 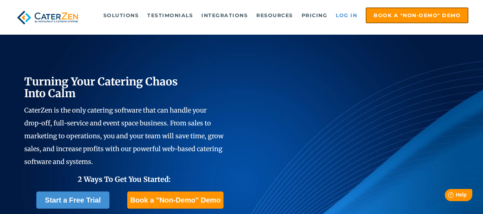 I want to click on a: Integrations, so click(x=225, y=15).